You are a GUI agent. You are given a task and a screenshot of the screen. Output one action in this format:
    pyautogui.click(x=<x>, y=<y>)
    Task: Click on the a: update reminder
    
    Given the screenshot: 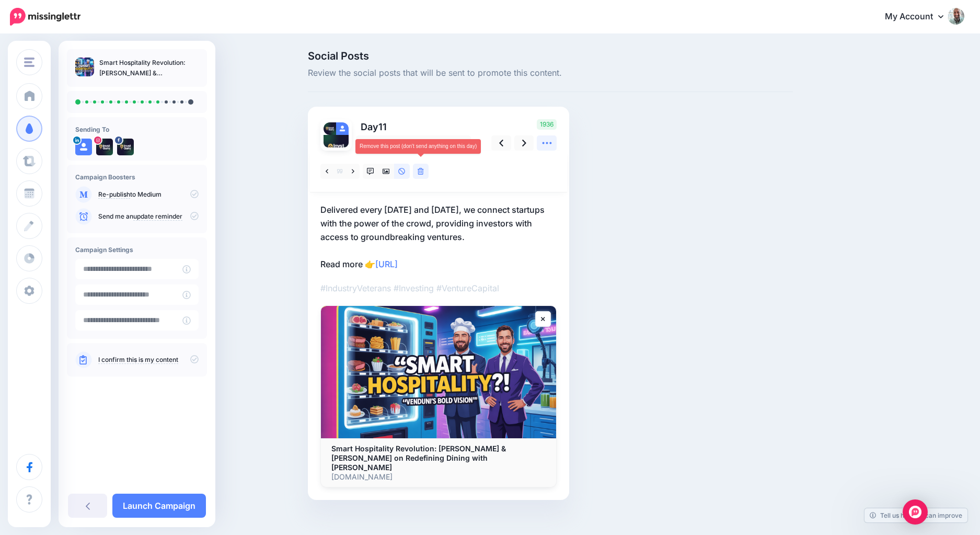 What is the action you would take?
    pyautogui.click(x=158, y=216)
    